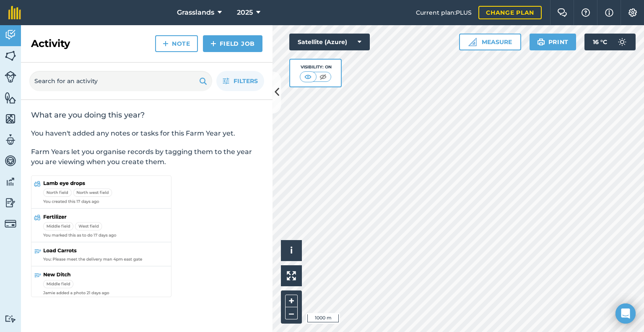 The height and width of the screenshot is (332, 644). What do you see at coordinates (246, 81) in the screenshot?
I see `span: Filters` at bounding box center [246, 81].